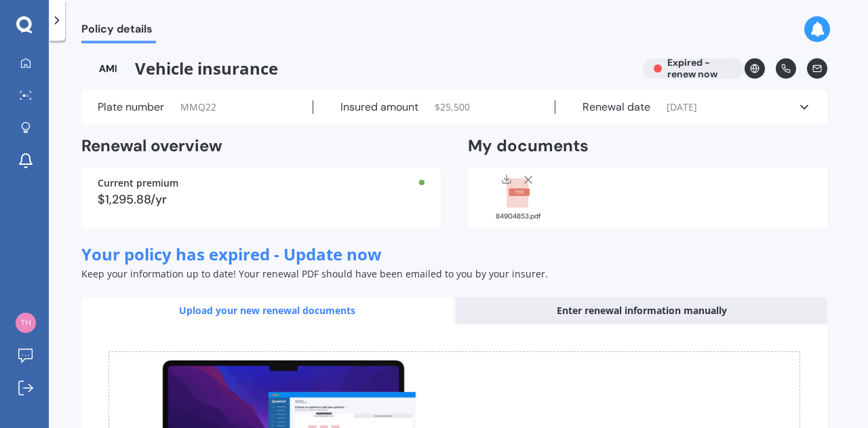 The width and height of the screenshot is (868, 428). What do you see at coordinates (315, 274) in the screenshot?
I see `span: Keep your information up to date! Your renewal PDF should have been emailed to you by your insurer.` at bounding box center [315, 274].